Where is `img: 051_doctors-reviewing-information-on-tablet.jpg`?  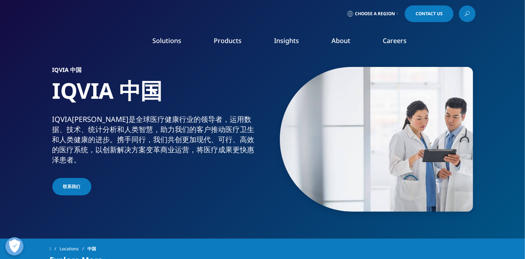
img: 051_doctors-reviewing-information-on-tablet.jpg is located at coordinates (377, 139).